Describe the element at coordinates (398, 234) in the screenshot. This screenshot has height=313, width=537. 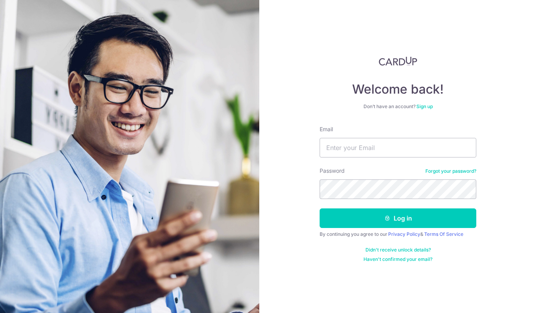
I see `div: By continuing you agree to our &` at that location.